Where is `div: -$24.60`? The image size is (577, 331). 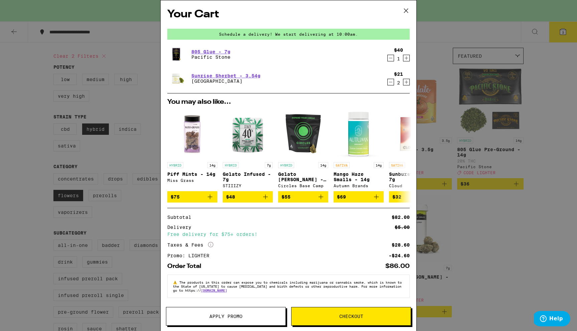
div: -$24.60 is located at coordinates (399, 256).